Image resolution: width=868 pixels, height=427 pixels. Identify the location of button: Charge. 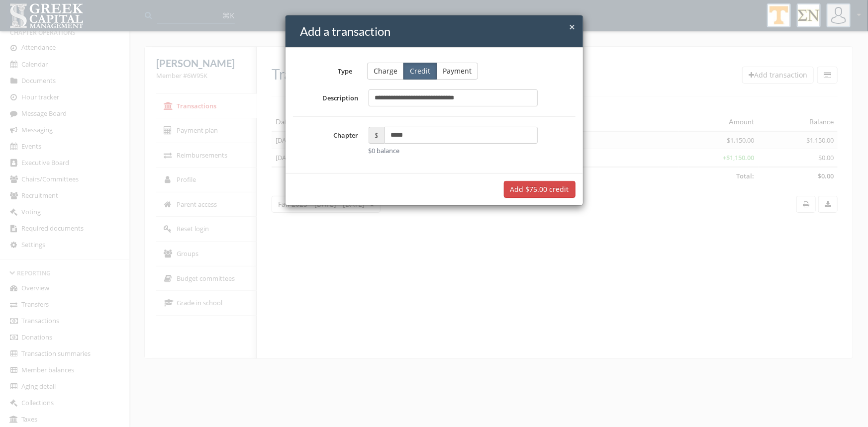
(386, 71).